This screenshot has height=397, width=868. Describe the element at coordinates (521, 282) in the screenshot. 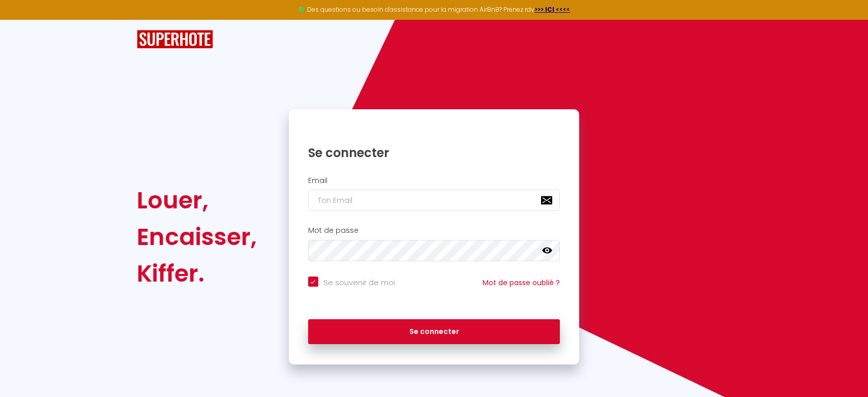

I see `a: Mot de passe oublié ?` at that location.